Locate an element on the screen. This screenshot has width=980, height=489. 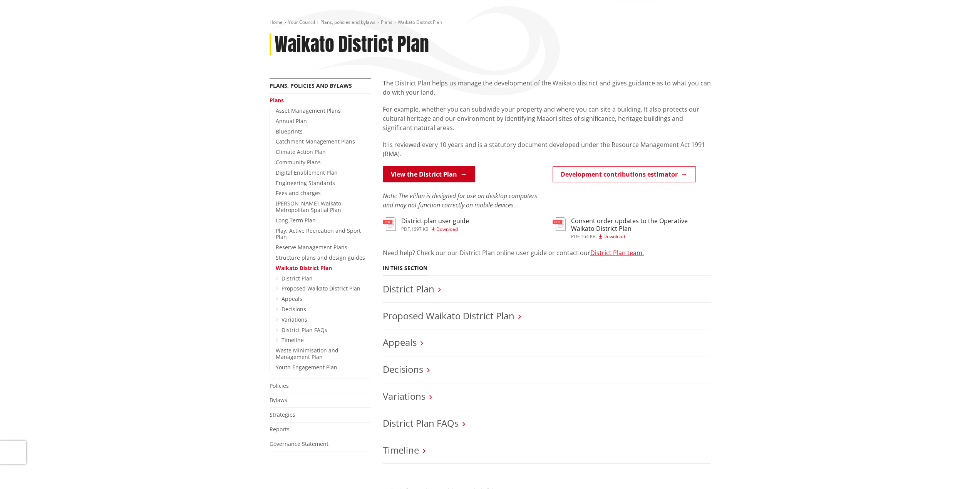
span: 1697 KB is located at coordinates (419, 229).